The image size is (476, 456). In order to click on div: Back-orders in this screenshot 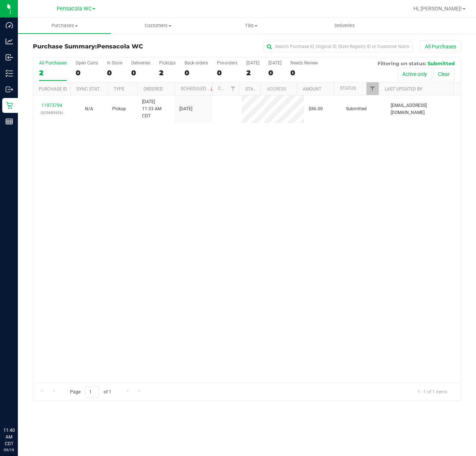, I will do `click(196, 63)`.